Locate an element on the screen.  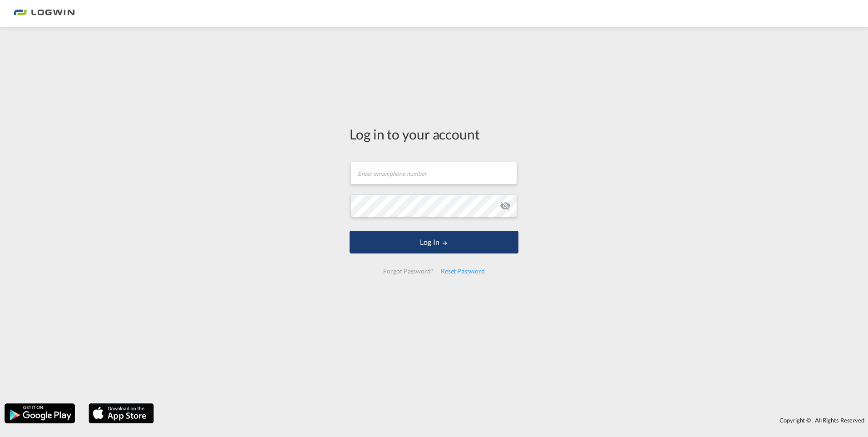
img: google.png is located at coordinates (40, 414).